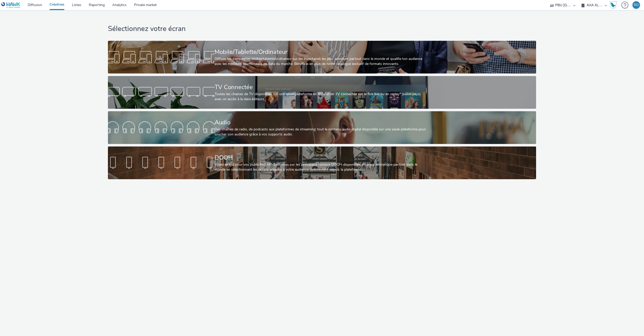 This screenshot has height=336, width=644. Describe the element at coordinates (613, 5) in the screenshot. I see `img: Hawk Academy` at that location.